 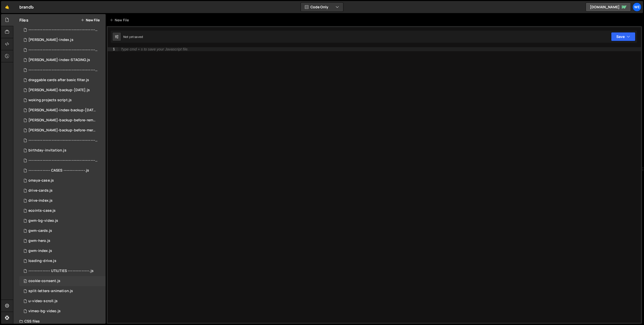 What do you see at coordinates (637, 7) in the screenshot?
I see `div: We` at bounding box center [637, 7].